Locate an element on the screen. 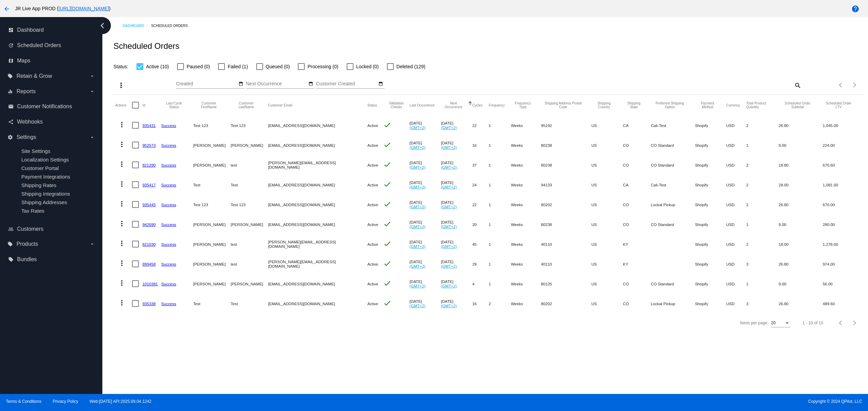 The height and width of the screenshot is (411, 868). mat-cell: 80202 is located at coordinates (566, 205).